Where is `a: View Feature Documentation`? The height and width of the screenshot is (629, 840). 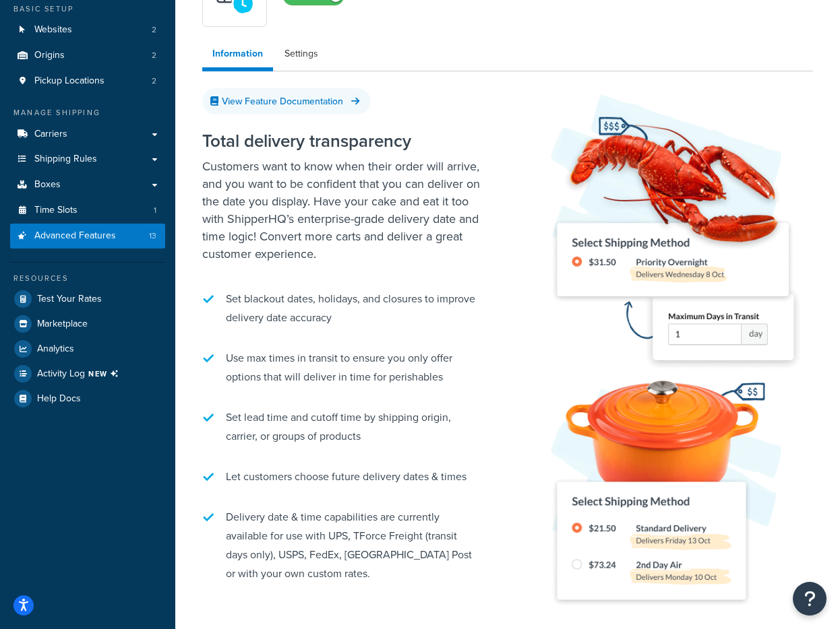 a: View Feature Documentation is located at coordinates (286, 101).